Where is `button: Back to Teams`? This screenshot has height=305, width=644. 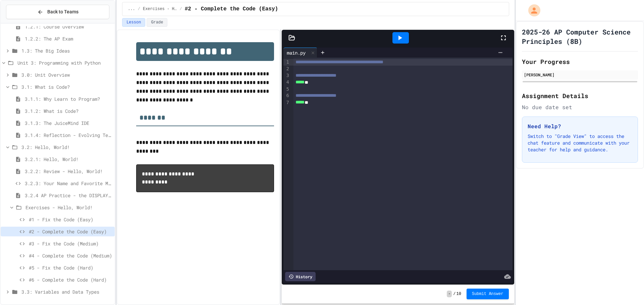 button: Back to Teams is located at coordinates (57, 12).